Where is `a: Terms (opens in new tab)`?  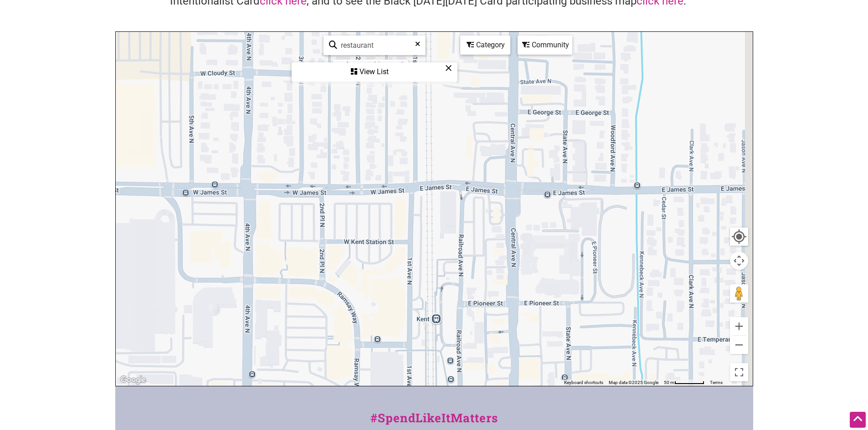 a: Terms (opens in new tab) is located at coordinates (716, 383).